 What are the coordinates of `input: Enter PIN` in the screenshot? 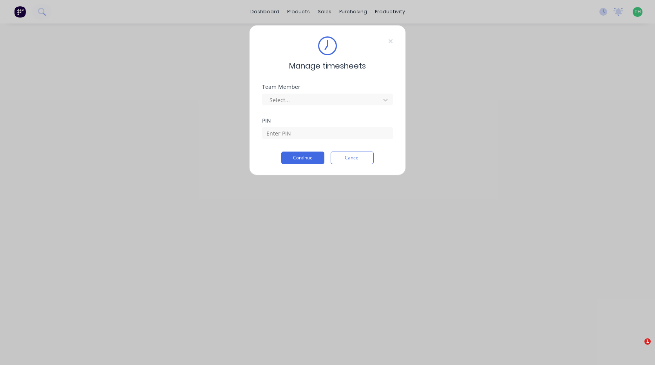 It's located at (328, 133).